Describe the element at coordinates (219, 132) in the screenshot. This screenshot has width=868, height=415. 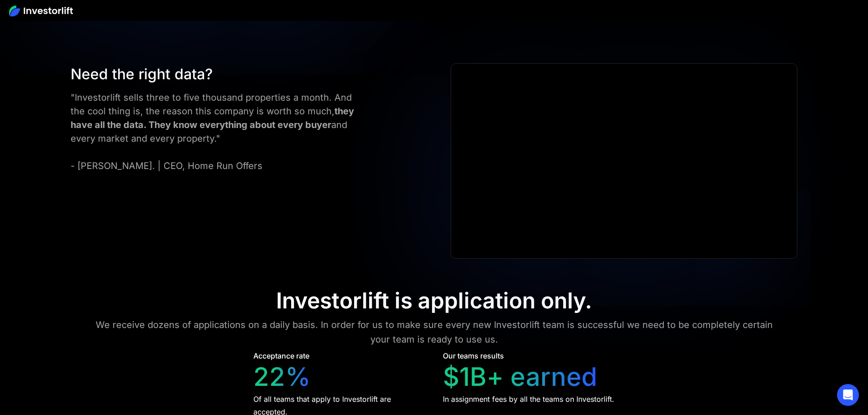
I see `div: "Investorlift sells three to five thousand properties a month. And the cool thing is, the reason ...` at that location.